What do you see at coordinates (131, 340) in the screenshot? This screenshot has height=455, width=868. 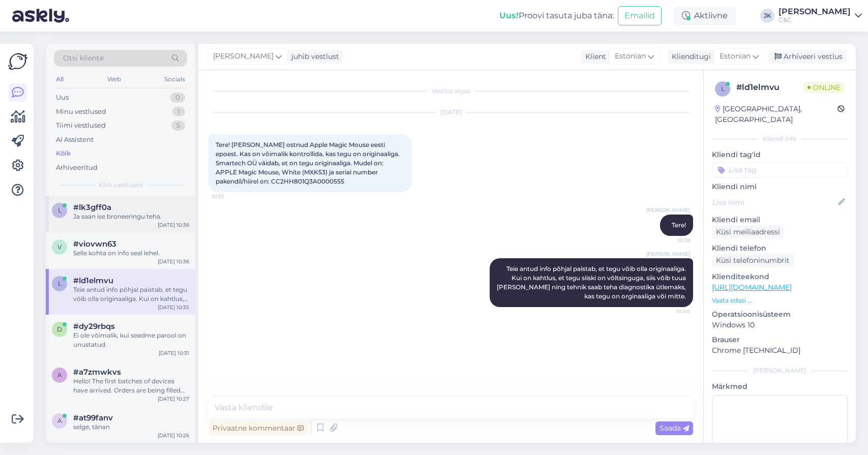 I see `div: Ei ole võimalik, kui seadme parool on unustatud.` at bounding box center [131, 340].